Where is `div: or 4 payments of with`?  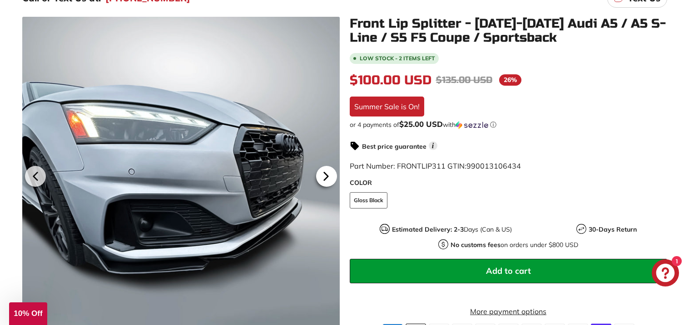
div: or 4 payments of with is located at coordinates (508, 125).